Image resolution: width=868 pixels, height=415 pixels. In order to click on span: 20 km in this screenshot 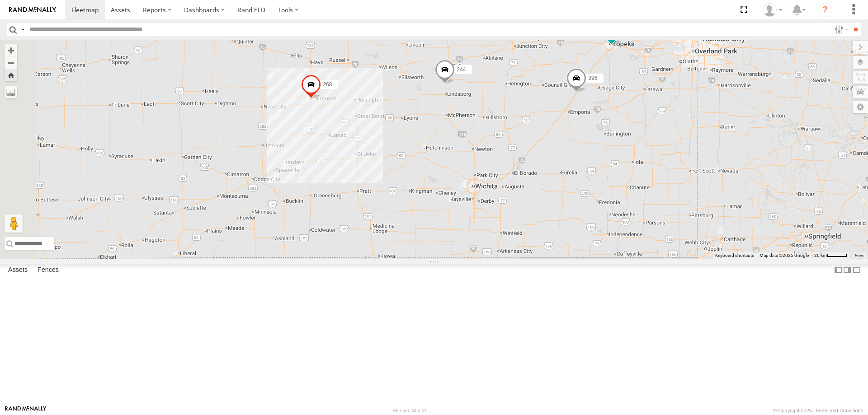, I will do `click(820, 255)`.